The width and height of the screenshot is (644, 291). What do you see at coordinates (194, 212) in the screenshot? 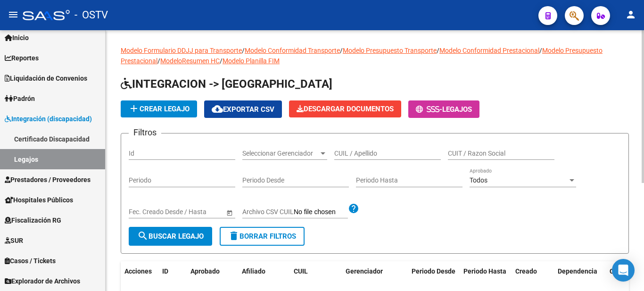
I see `input: Fecha fin` at bounding box center [194, 212].